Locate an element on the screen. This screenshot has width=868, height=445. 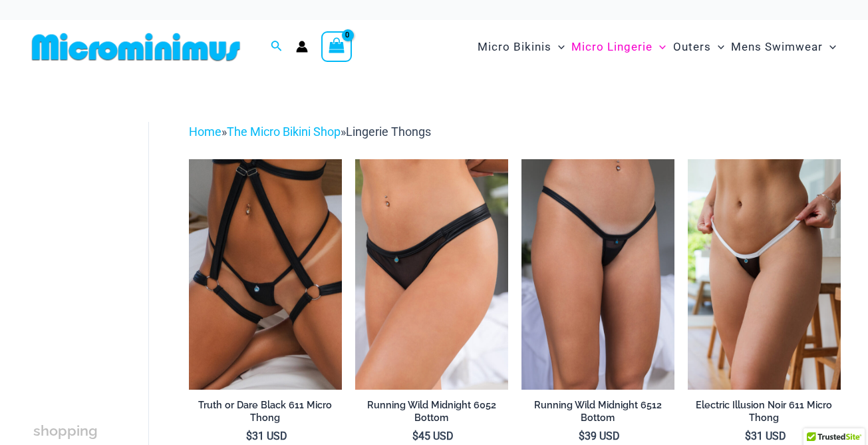
a: Electric Illusion Noir 611 Micro Thong is located at coordinates (764, 413).